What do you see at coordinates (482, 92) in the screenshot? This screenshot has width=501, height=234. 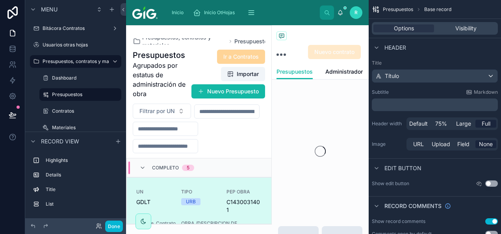 I see `a: Markdown` at bounding box center [482, 92].